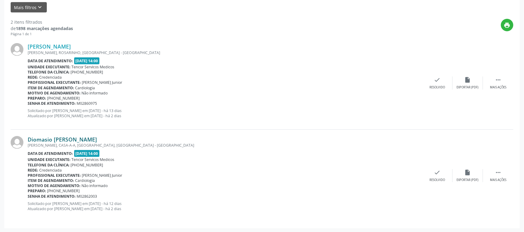  I want to click on i: print, so click(508, 25).